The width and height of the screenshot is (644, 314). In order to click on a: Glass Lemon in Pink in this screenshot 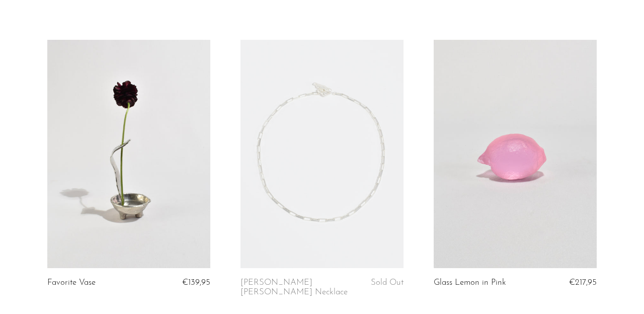, I will do `click(470, 283)`.